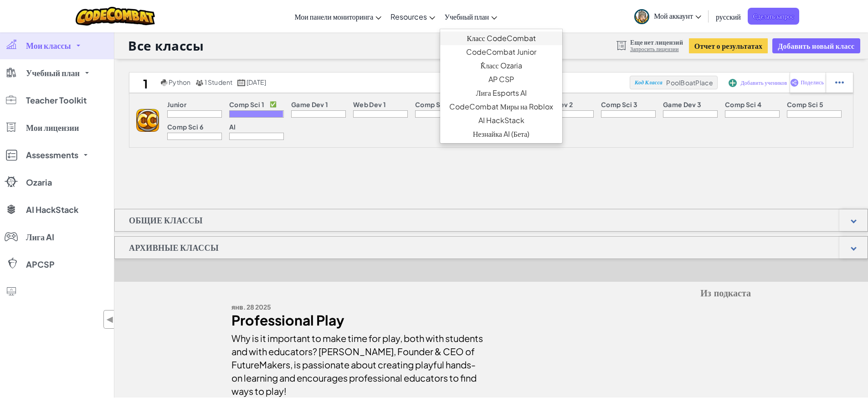  What do you see at coordinates (794, 82) in the screenshot?
I see `img: IconShare_Purple.svg` at bounding box center [794, 82].